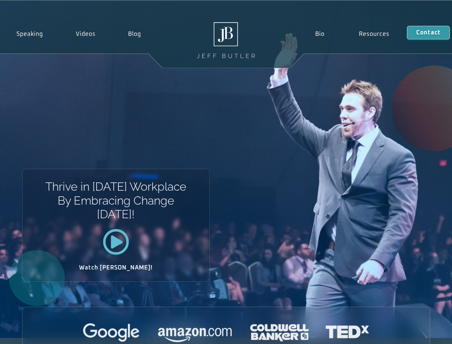  What do you see at coordinates (429, 33) in the screenshot?
I see `span: Contact` at bounding box center [429, 33].